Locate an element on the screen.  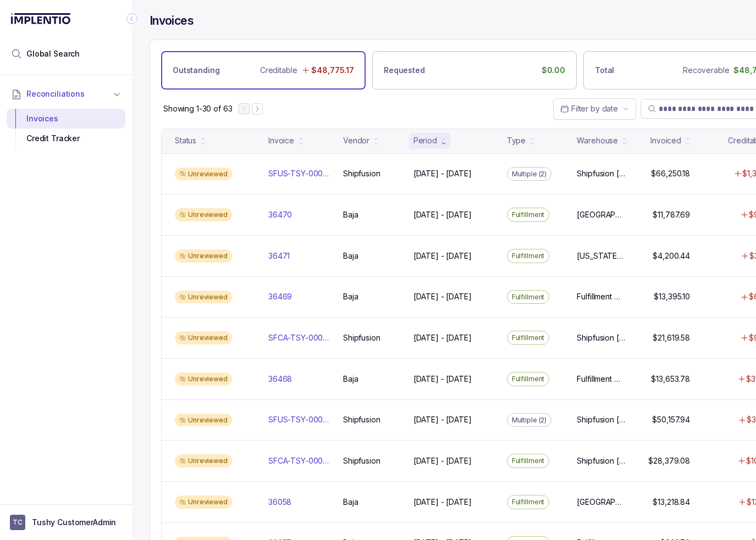
p: 36469 is located at coordinates (280, 296).